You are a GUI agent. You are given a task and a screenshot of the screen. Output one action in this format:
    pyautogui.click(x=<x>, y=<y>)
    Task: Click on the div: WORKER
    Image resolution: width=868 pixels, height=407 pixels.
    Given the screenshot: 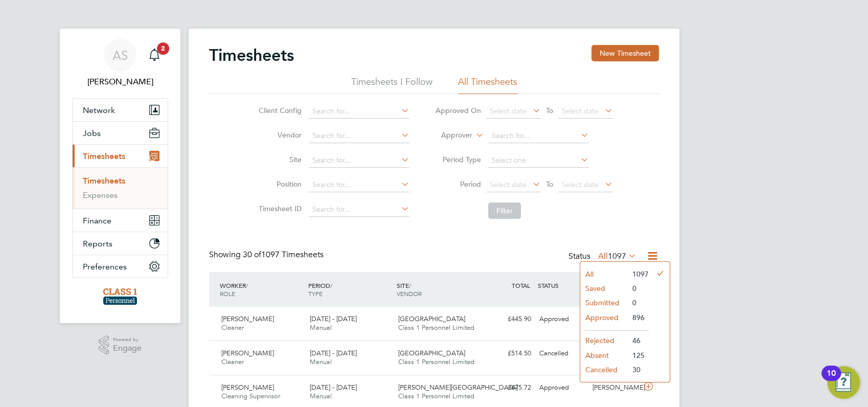 What is the action you would take?
    pyautogui.click(x=261, y=289)
    